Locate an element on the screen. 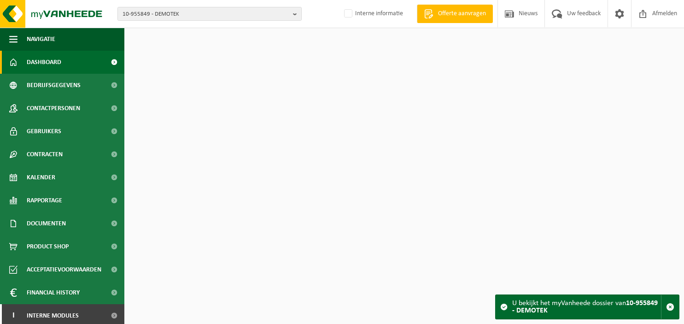 The image size is (684, 324). div: U bekijkt het myVanheede dossier van is located at coordinates (587, 307).